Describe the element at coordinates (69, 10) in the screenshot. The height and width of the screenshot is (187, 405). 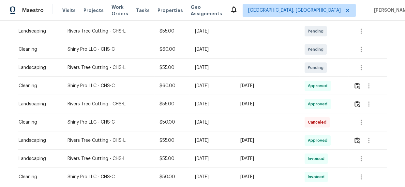
I see `span: Visits` at that location.